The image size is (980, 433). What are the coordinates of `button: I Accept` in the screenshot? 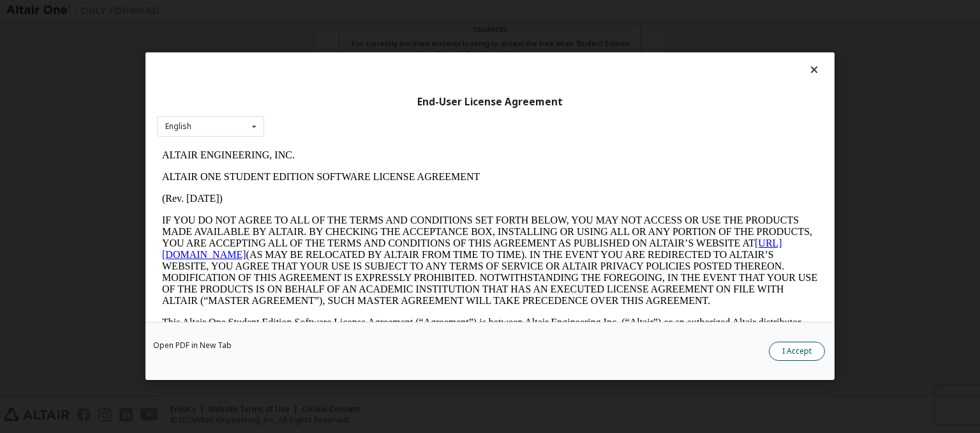 It's located at (796, 352).